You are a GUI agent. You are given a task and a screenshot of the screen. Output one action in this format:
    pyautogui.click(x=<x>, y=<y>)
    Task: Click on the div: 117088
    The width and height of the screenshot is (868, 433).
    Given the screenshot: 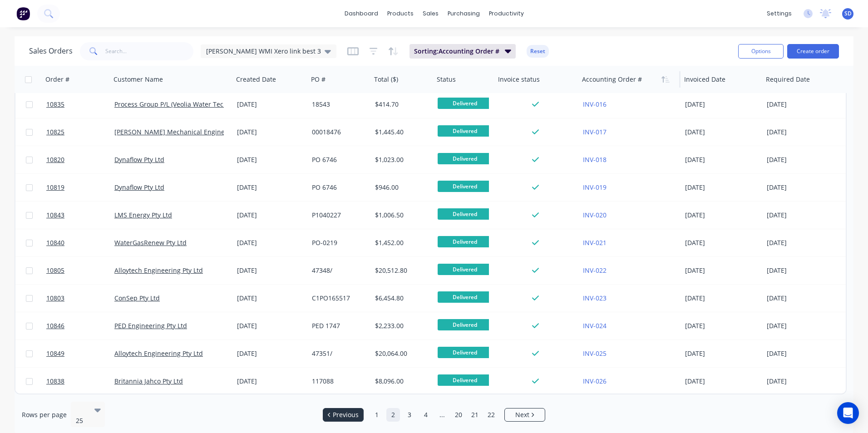 What is the action you would take?
    pyautogui.click(x=338, y=382)
    